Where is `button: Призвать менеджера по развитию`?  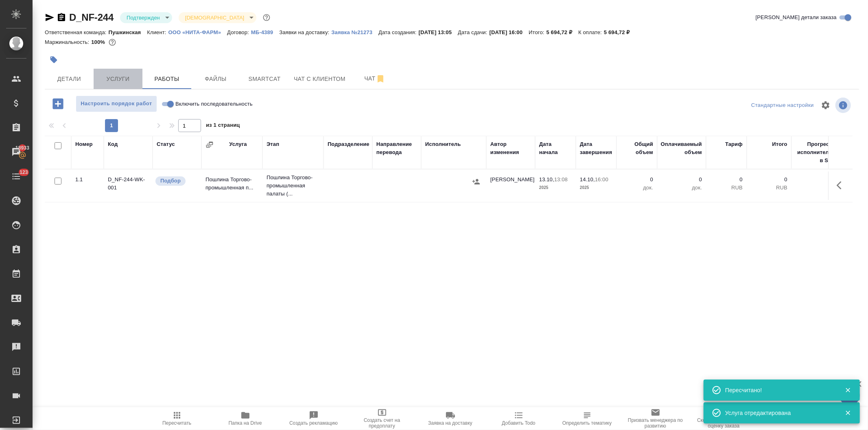
button: Призвать менеджера по развитию is located at coordinates (656, 418).